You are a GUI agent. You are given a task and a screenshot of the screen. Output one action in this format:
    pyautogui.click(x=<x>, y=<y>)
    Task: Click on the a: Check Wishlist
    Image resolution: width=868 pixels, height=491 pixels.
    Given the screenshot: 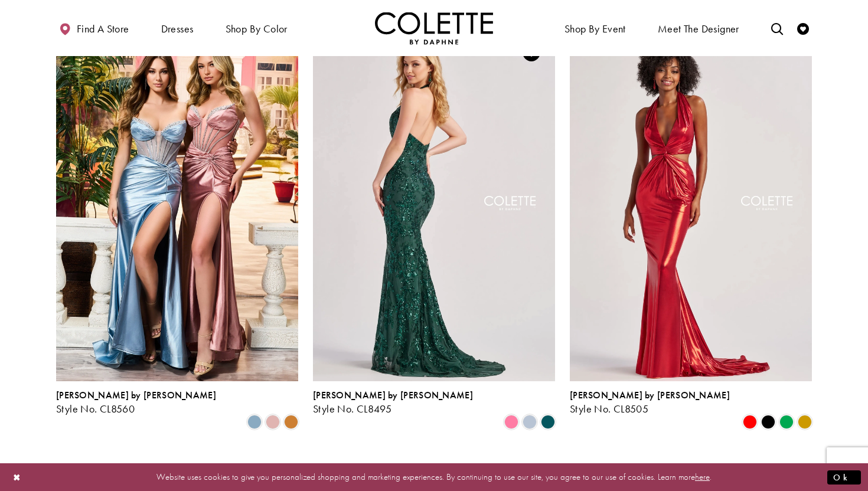 What is the action you would take?
    pyautogui.click(x=803, y=28)
    